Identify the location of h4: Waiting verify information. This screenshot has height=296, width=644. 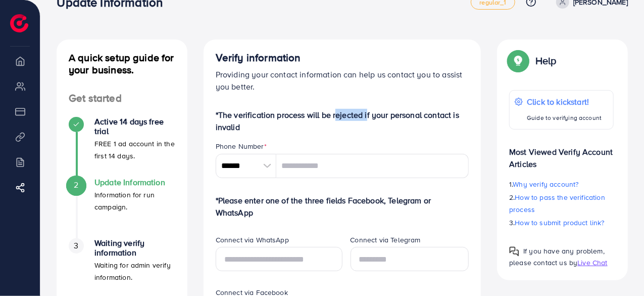
(135, 248).